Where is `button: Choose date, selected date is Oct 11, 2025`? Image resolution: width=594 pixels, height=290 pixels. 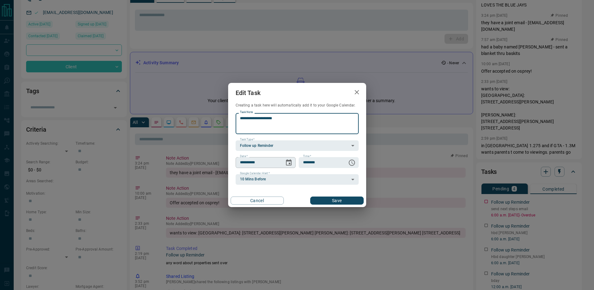 button: Choose date, selected date is Oct 11, 2025 is located at coordinates (289, 163).